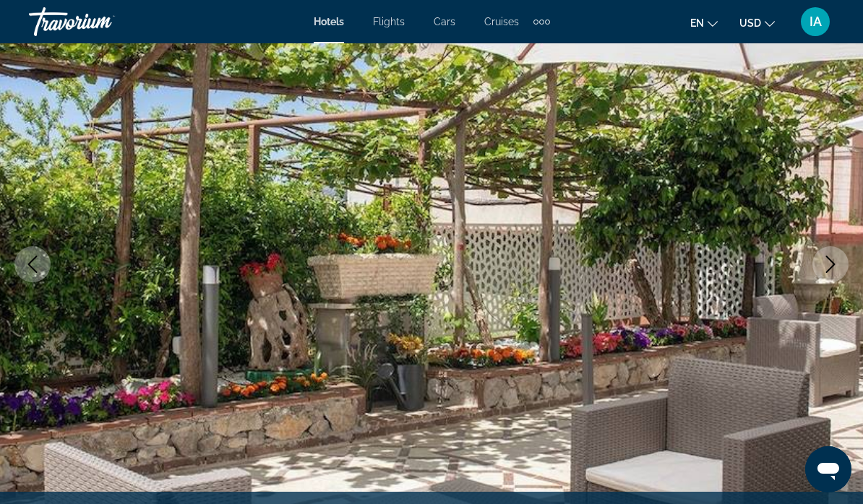 The height and width of the screenshot is (504, 863). What do you see at coordinates (703, 22) in the screenshot?
I see `button: Change language` at bounding box center [703, 22].